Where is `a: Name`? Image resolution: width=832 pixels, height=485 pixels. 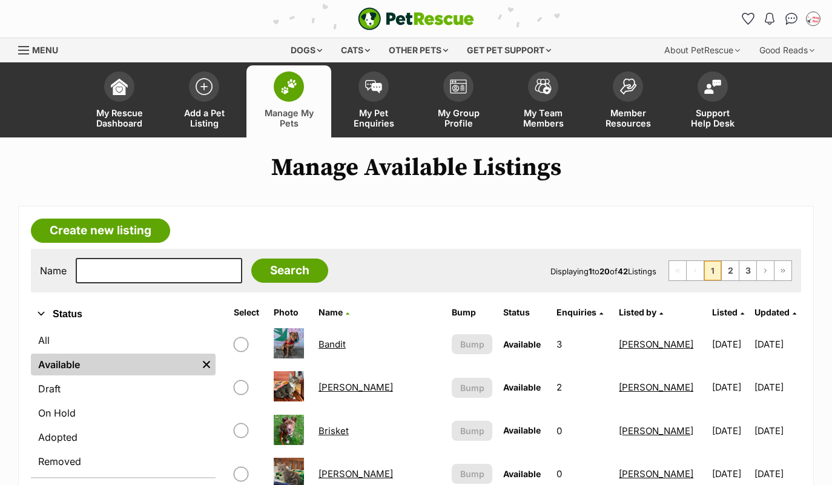
a: Name is located at coordinates (334, 312).